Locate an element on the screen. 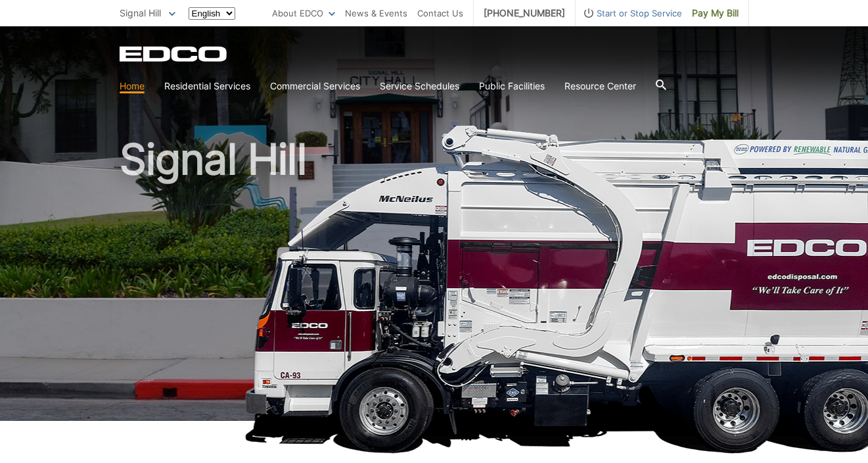  a: News & Events is located at coordinates (376, 13).